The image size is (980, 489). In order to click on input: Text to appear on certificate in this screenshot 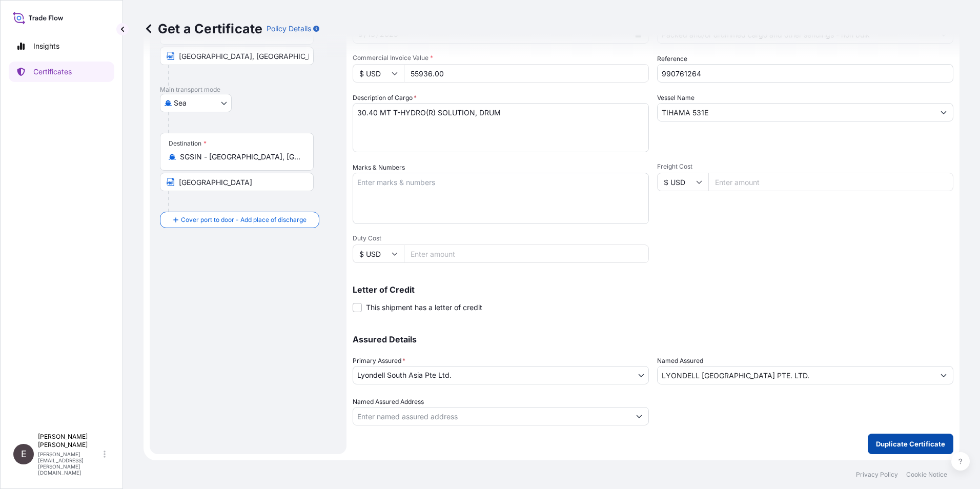, I will do `click(237, 182)`.